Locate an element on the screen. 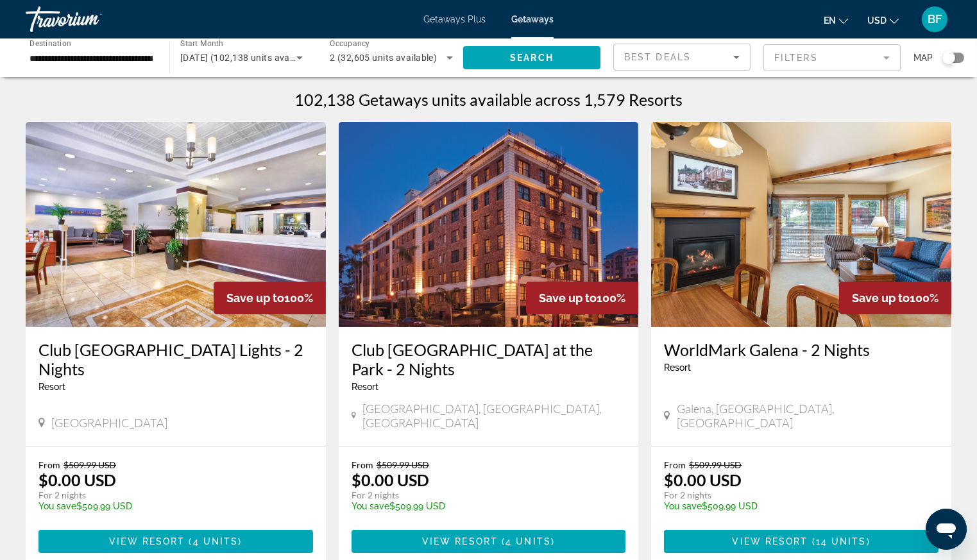  span: 2 (32,605 units available) is located at coordinates (383, 58).